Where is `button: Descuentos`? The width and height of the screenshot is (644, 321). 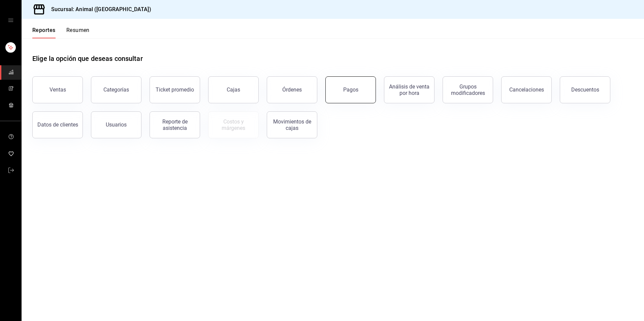 button: Descuentos is located at coordinates (585, 90).